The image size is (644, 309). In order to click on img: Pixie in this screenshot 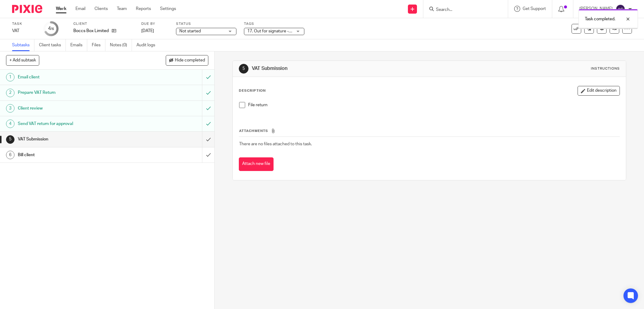, I will do `click(27, 9)`.